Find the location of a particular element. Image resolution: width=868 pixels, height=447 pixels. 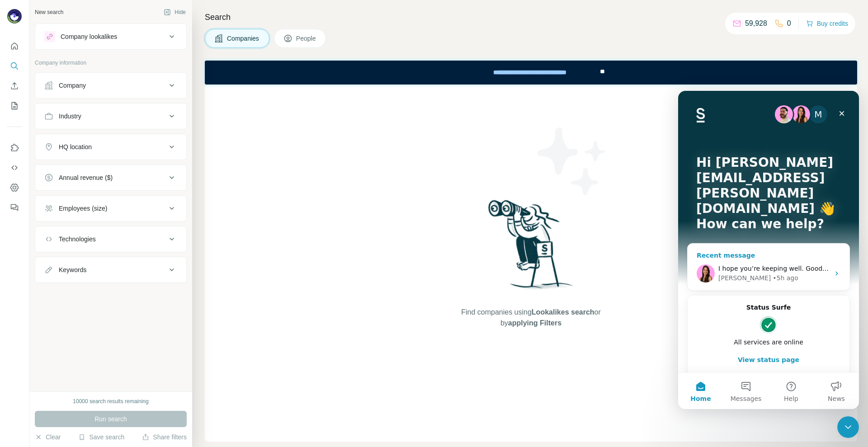

button: Company is located at coordinates (111, 85).